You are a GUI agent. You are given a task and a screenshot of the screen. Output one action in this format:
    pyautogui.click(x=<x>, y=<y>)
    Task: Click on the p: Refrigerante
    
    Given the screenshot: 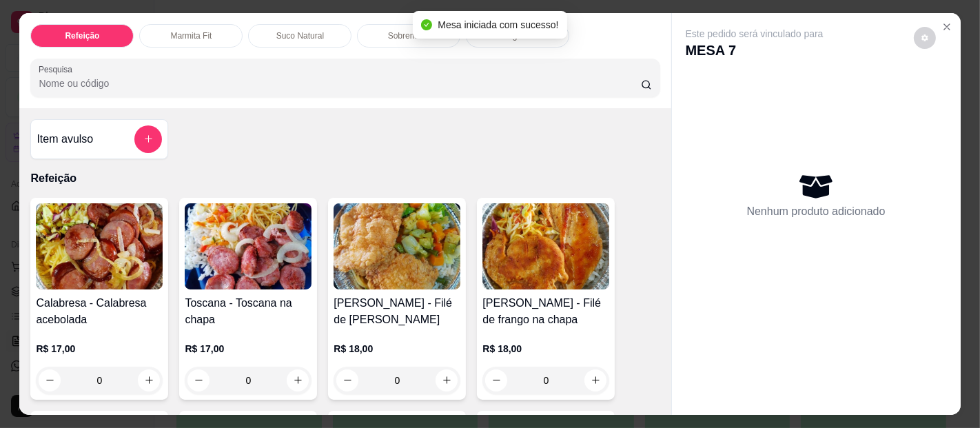 What is the action you would take?
    pyautogui.click(x=517, y=36)
    